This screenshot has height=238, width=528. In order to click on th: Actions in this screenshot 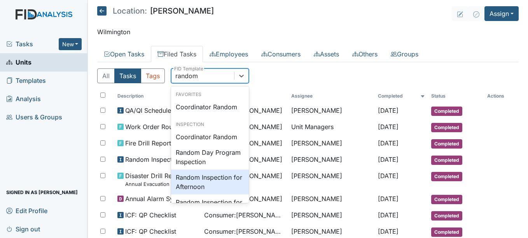, I will do `click(501, 96)`.